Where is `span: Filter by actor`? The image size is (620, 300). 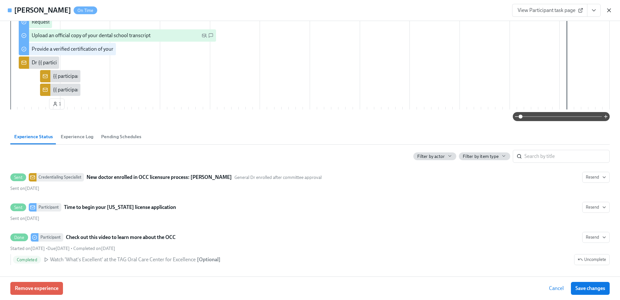 span: Filter by actor is located at coordinates (431, 156).